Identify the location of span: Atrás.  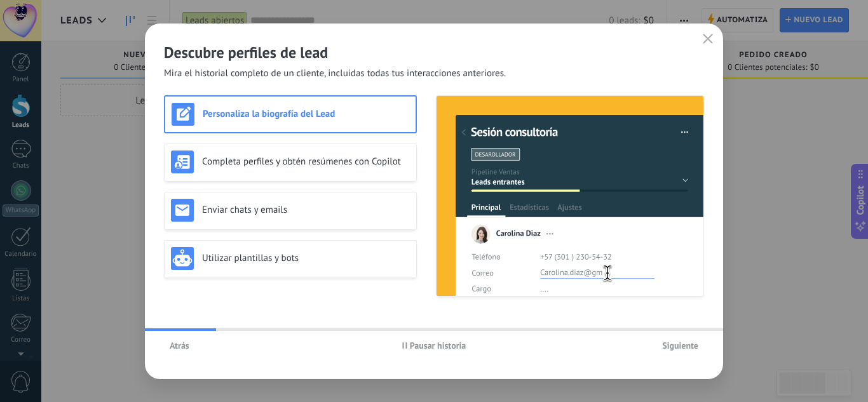
(179, 346).